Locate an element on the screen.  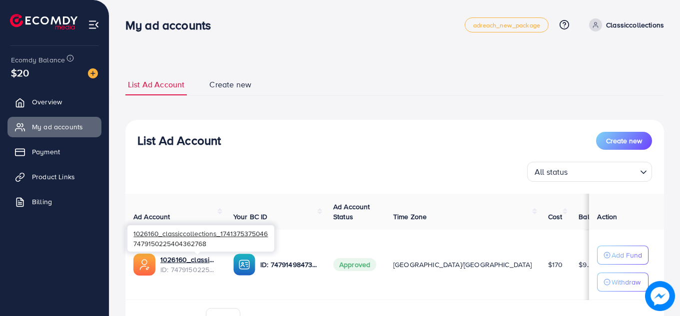
span: adreach_new_package is located at coordinates (507, 25).